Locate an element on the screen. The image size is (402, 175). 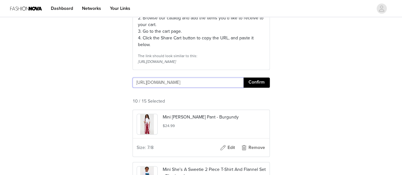
button: Edit is located at coordinates (227, 148).